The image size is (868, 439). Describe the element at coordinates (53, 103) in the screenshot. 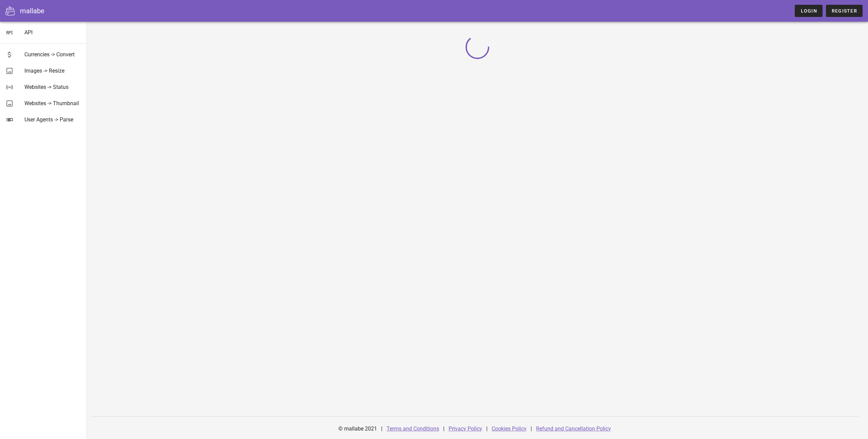

I see `div: Websites -> Thumbnail` at that location.